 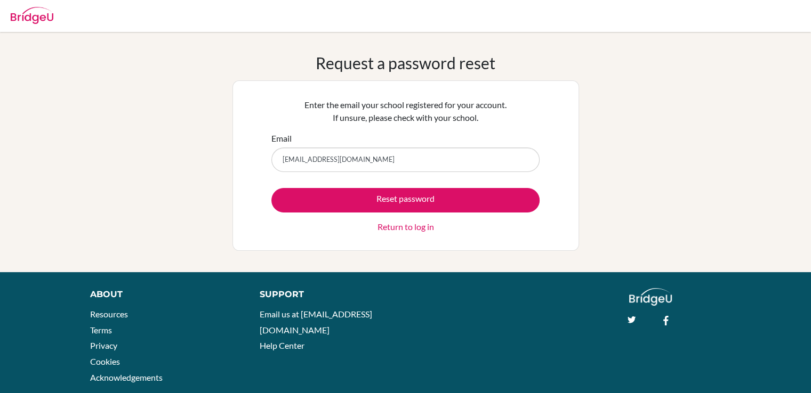 What do you see at coordinates (281, 139) in the screenshot?
I see `label: Email` at bounding box center [281, 139].